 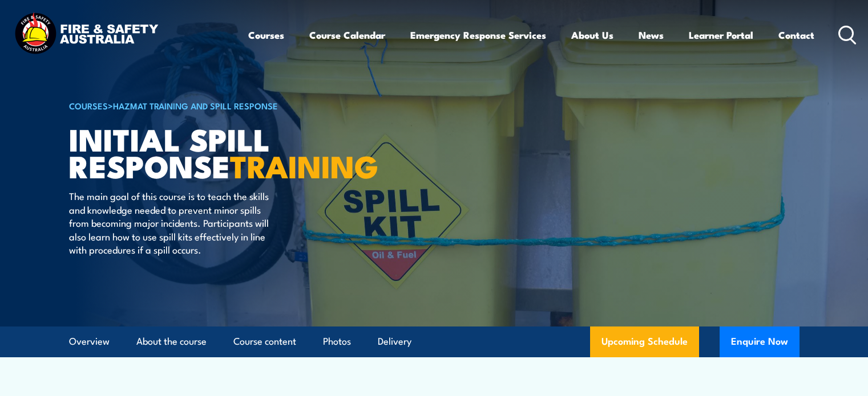 What do you see at coordinates (89, 341) in the screenshot?
I see `a: Overview` at bounding box center [89, 341].